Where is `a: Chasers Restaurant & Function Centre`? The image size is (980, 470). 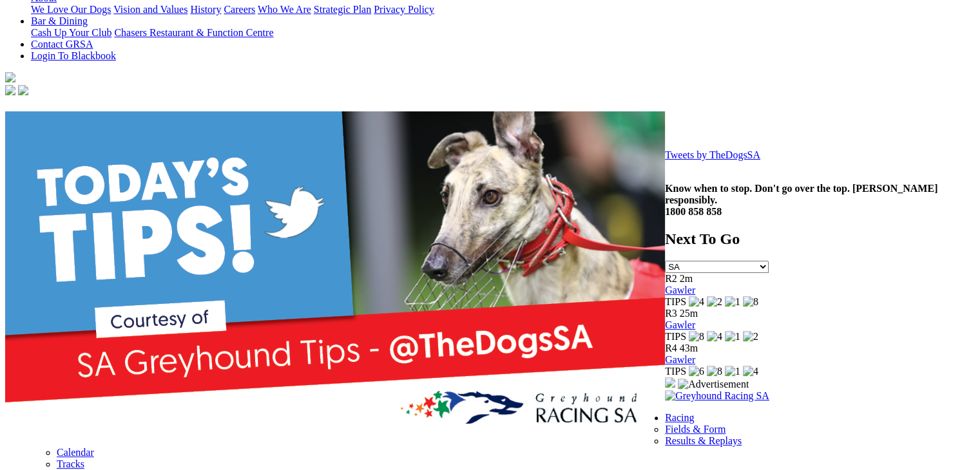 a: Chasers Restaurant & Function Centre is located at coordinates (193, 32).